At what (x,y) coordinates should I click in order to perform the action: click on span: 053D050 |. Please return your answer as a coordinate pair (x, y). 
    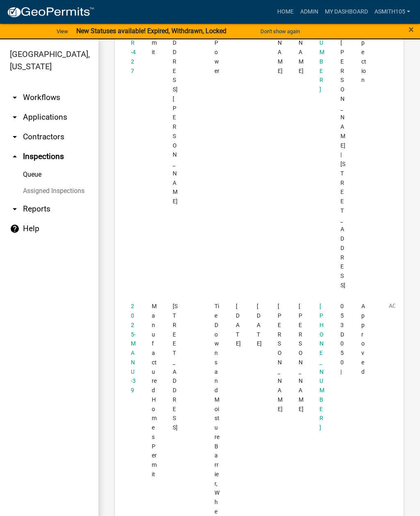
    Looking at the image, I should click on (342, 339).